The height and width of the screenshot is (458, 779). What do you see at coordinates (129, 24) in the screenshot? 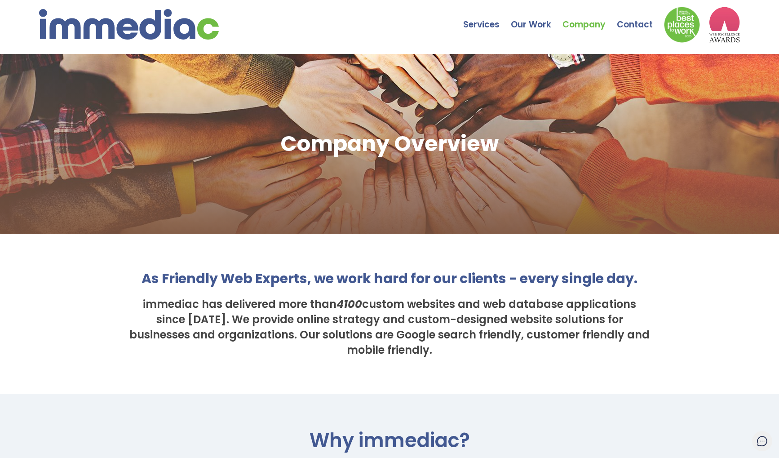
I see `img: immediac` at bounding box center [129, 24].